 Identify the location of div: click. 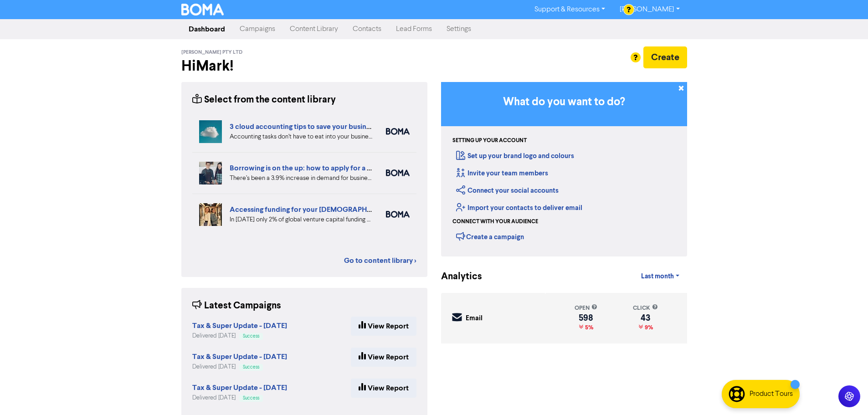
(645, 308).